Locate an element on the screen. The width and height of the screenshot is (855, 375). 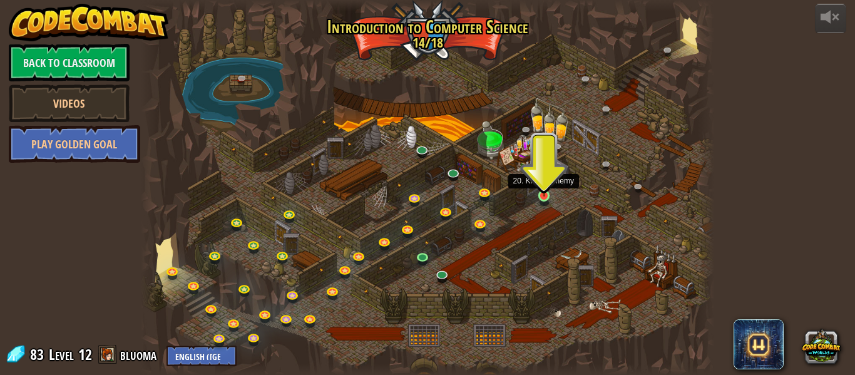
span: 83 is located at coordinates (39, 354).